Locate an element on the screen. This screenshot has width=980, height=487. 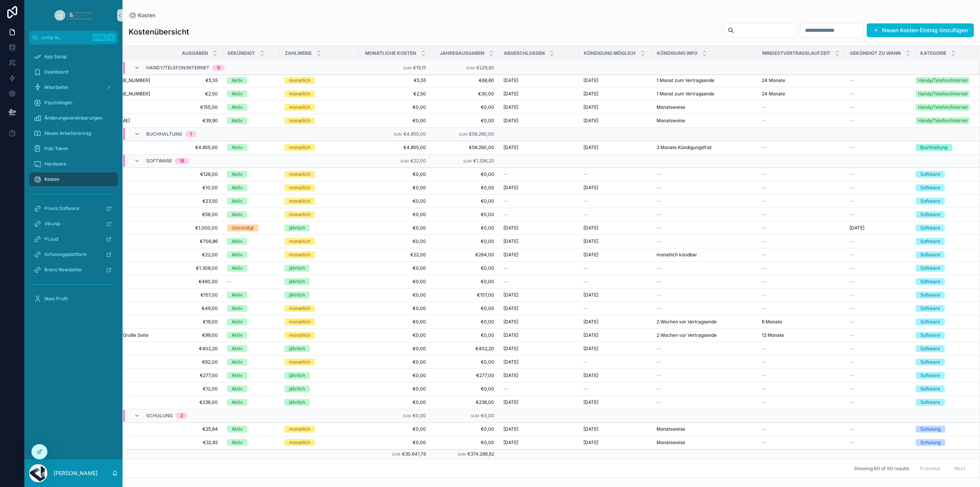
span: Monatsweise is located at coordinates (671, 107).